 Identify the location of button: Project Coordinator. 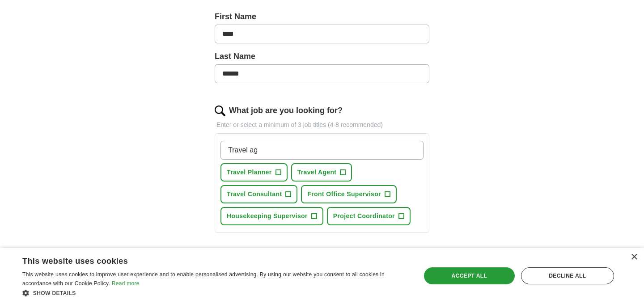
(368, 216).